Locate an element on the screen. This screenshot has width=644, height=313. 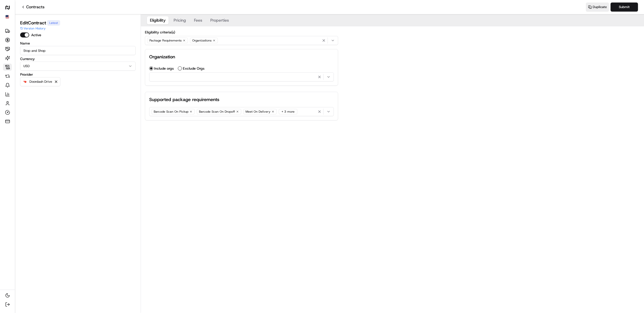
button: Barcode Scan On PickupBarcode Scan On DropoffMeet On Delivery+ 3 more is located at coordinates (242, 112).